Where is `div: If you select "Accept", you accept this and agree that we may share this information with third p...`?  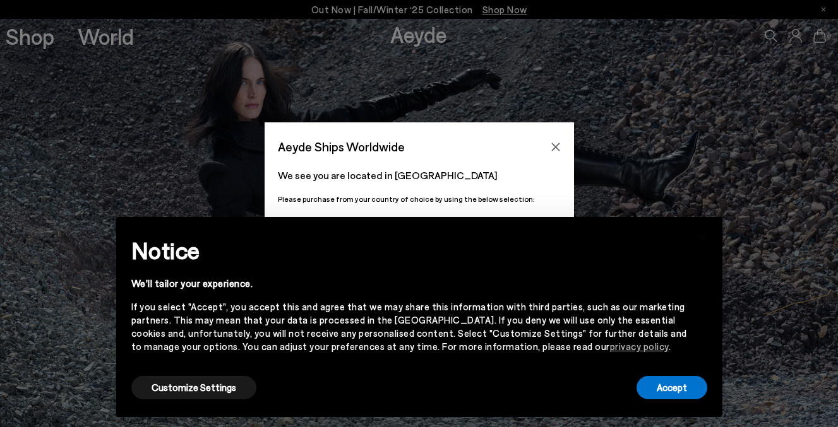
div: If you select "Accept", you accept this and agree that we may share this information with third p... is located at coordinates (409, 327).